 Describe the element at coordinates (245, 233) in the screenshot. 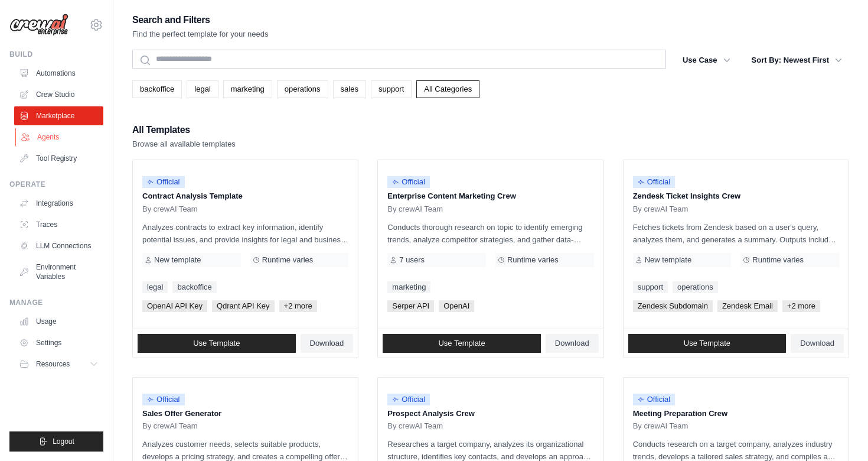

I see `p: Analyzes contracts to extract key information, identify potential issues, and provide insights fo...` at that location.